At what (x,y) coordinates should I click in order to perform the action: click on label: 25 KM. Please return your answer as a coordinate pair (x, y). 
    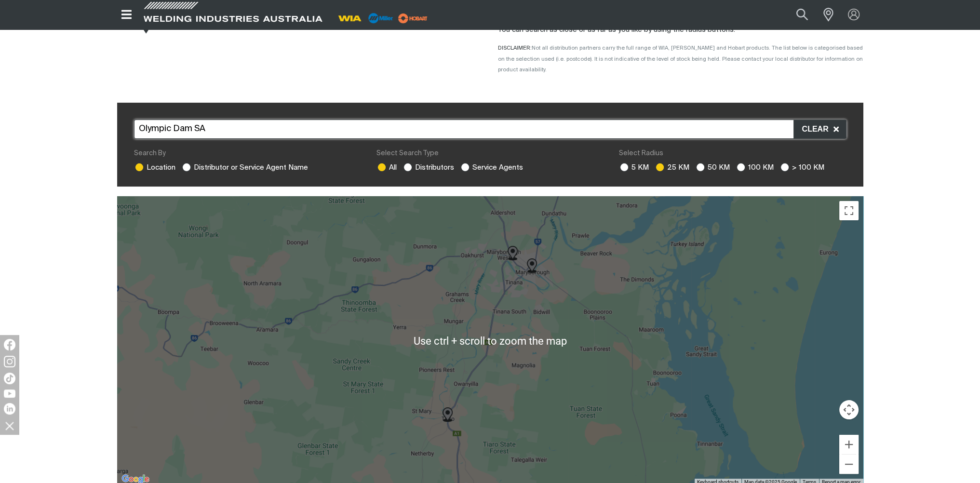
    Looking at the image, I should click on (672, 167).